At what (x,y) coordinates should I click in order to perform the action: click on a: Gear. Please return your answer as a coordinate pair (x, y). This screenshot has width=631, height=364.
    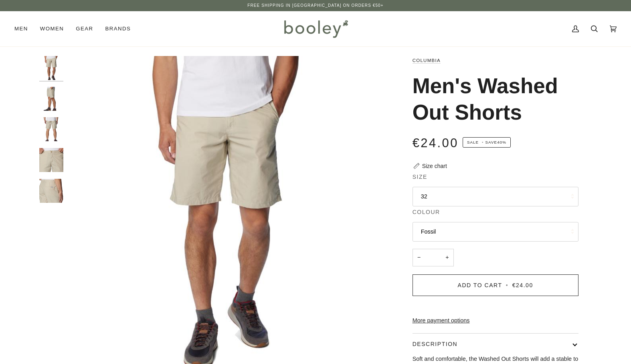
    Looking at the image, I should click on (84, 29).